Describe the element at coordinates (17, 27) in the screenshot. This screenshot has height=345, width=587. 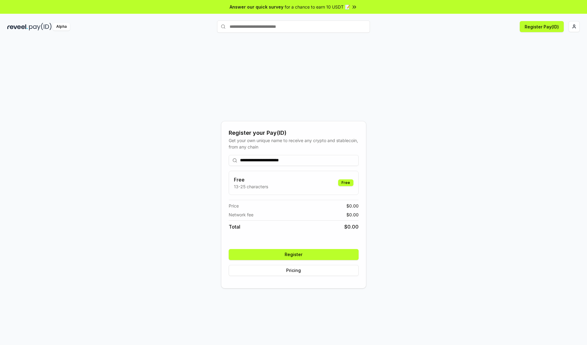
I see `img: reveel_dark` at that location.